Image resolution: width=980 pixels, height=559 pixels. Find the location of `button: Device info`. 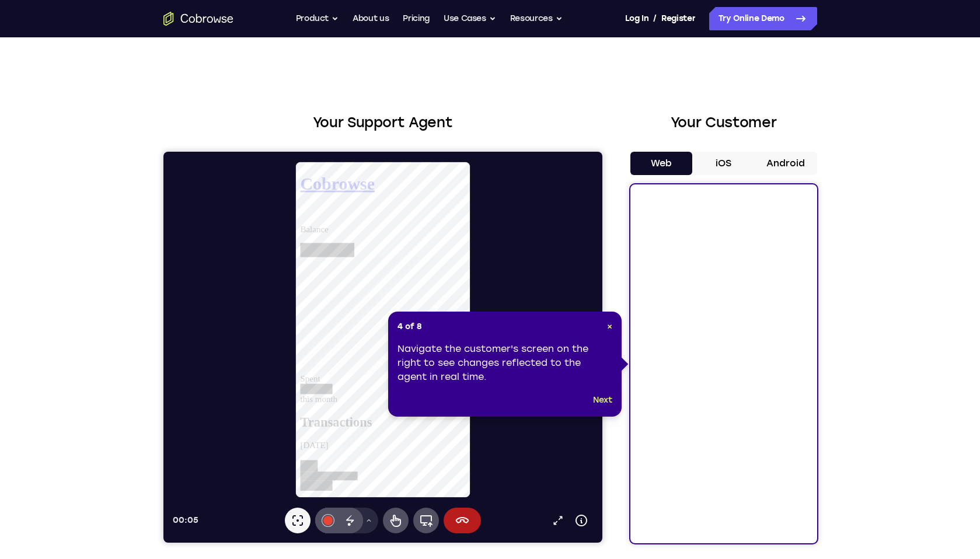

button: Device info is located at coordinates (418, 369).